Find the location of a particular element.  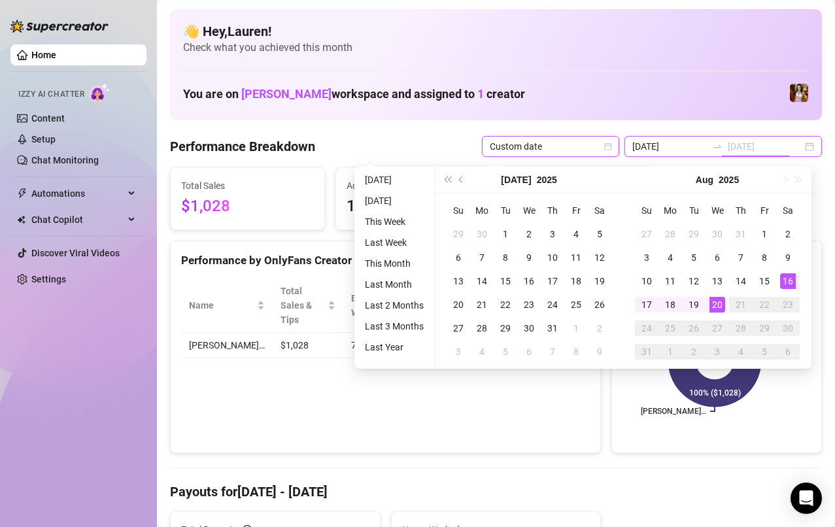

td: 2025-08-12 is located at coordinates (694, 281).